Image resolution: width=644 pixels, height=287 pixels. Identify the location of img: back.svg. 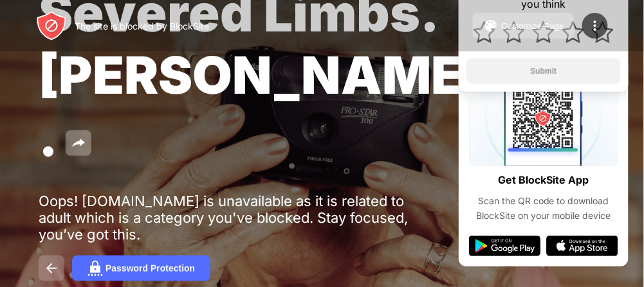
(52, 268).